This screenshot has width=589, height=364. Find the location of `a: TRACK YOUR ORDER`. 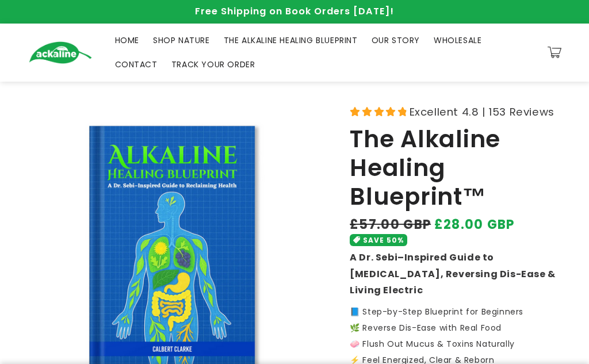

a: TRACK YOUR ORDER is located at coordinates (214, 65).